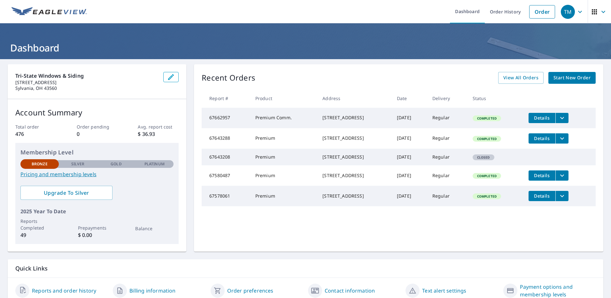 Image resolution: width=611 pixels, height=298 pixels. Describe the element at coordinates (542, 175) in the screenshot. I see `button: detailsBtn-67580487` at that location.